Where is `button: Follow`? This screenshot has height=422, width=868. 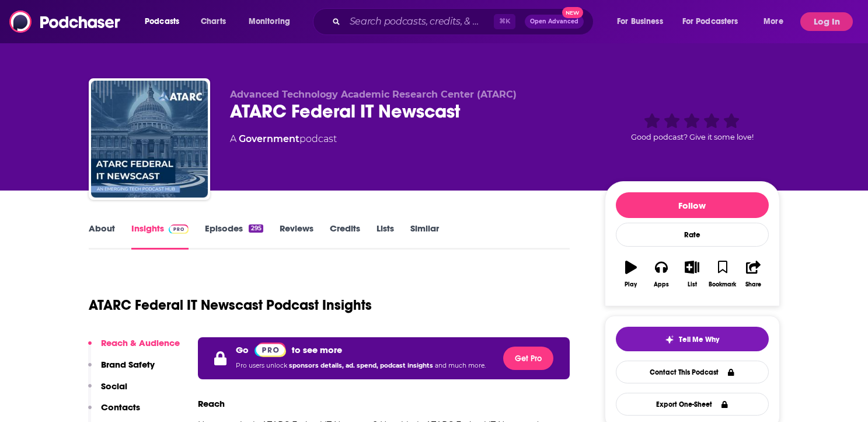
button: Follow is located at coordinates (692, 205).